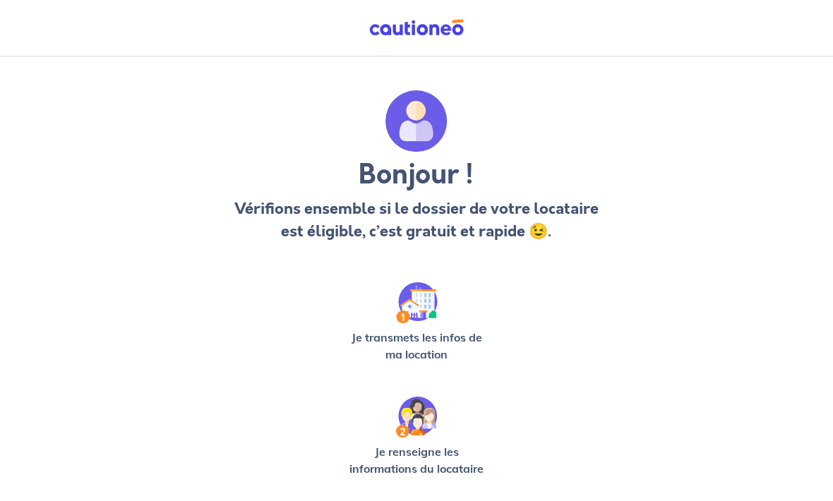 Image resolution: width=833 pixels, height=501 pixels. I want to click on p: Je transmets les infos de ma location, so click(416, 346).